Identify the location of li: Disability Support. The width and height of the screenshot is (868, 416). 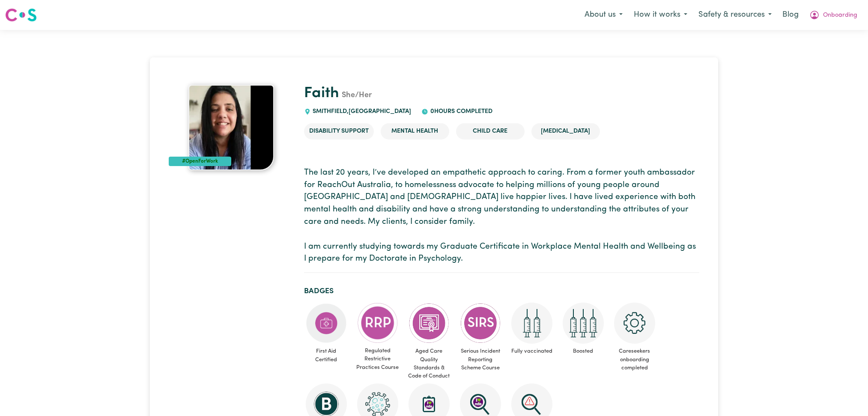
(338, 131).